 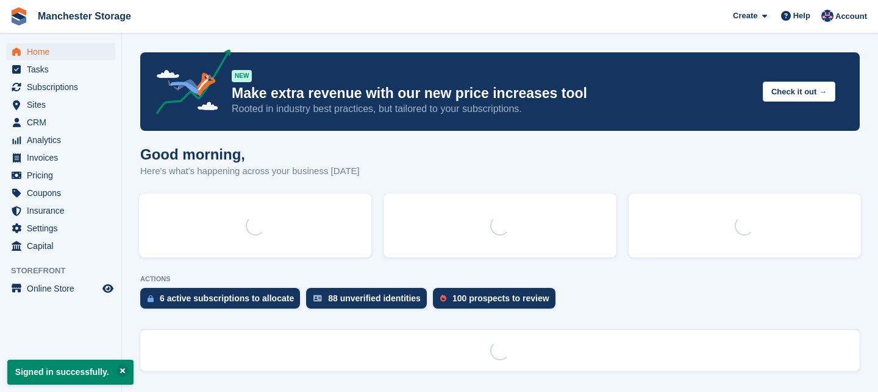 I want to click on a: 88 unverified identities, so click(x=369, y=302).